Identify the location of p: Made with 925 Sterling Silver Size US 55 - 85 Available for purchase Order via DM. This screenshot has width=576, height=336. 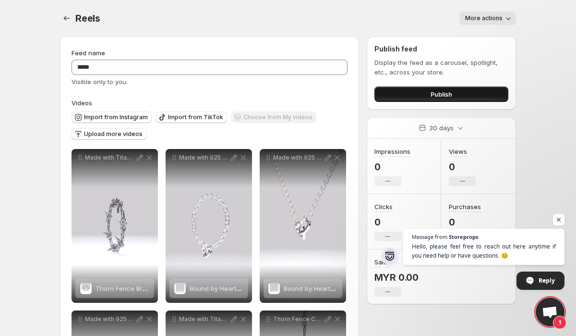
(110, 319).